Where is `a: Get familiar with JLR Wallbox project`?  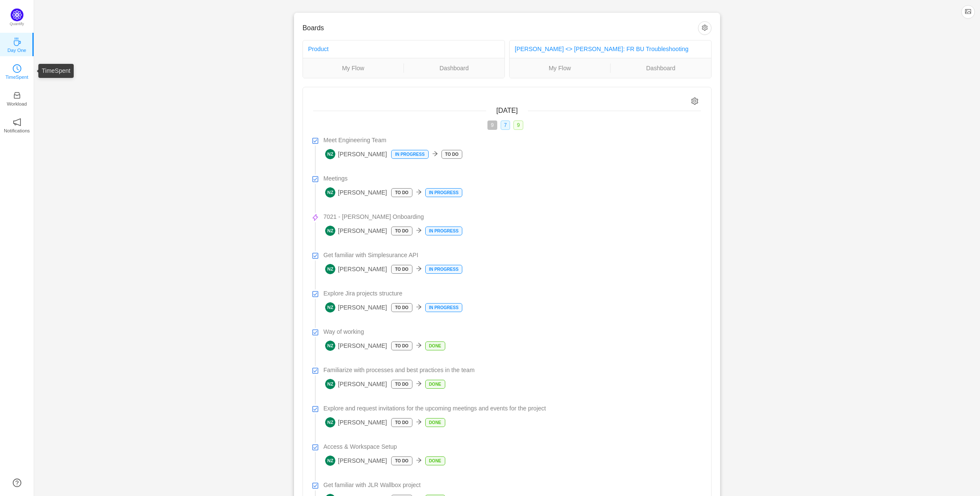
a: Get familiar with JLR Wallbox project is located at coordinates (512, 485).